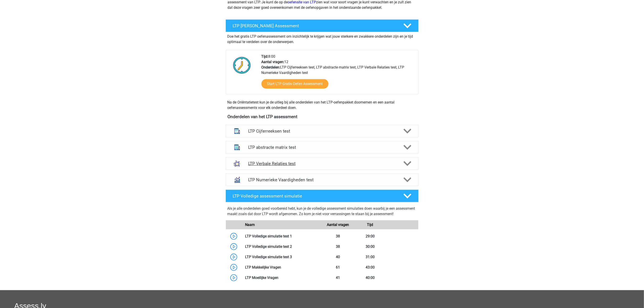 The image size is (644, 308). Describe the element at coordinates (322, 38) in the screenshot. I see `div: Doe het gratis LTP oefenassessment om inzichtelijk te krijgen wat jouw sterkere en zwakkere onder...` at that location.